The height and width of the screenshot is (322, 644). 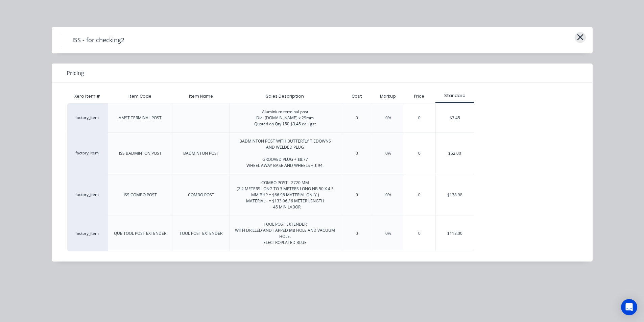 What do you see at coordinates (140, 154) in the screenshot?
I see `div: ISS BADMINTON POST` at bounding box center [140, 154].